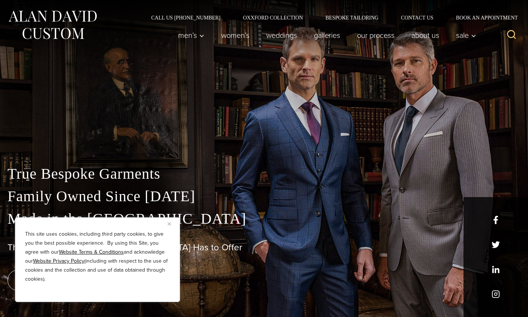  Describe the element at coordinates (282, 35) in the screenshot. I see `a: weddings` at that location.